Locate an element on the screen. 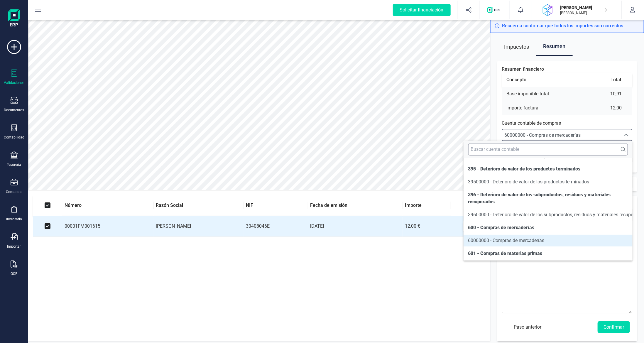  span: Impuestos is located at coordinates (517, 47).